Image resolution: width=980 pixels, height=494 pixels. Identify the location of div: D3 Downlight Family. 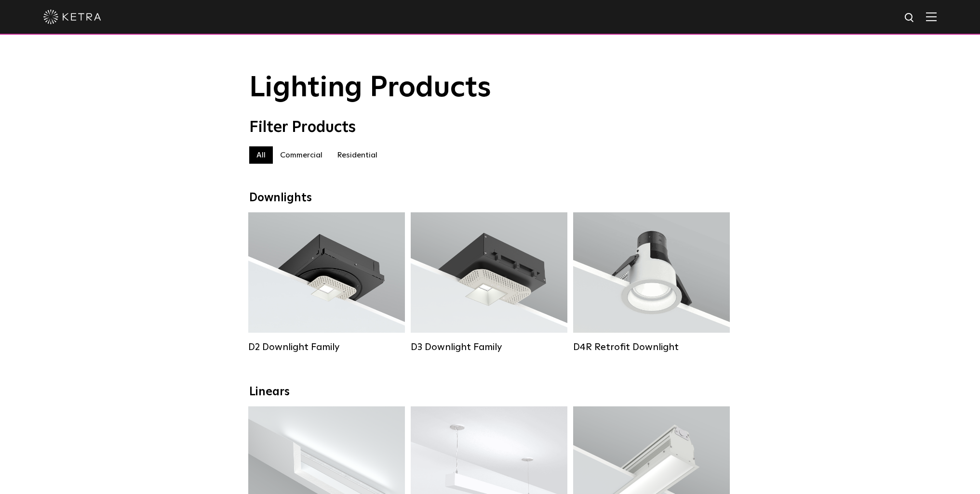
(489, 347).